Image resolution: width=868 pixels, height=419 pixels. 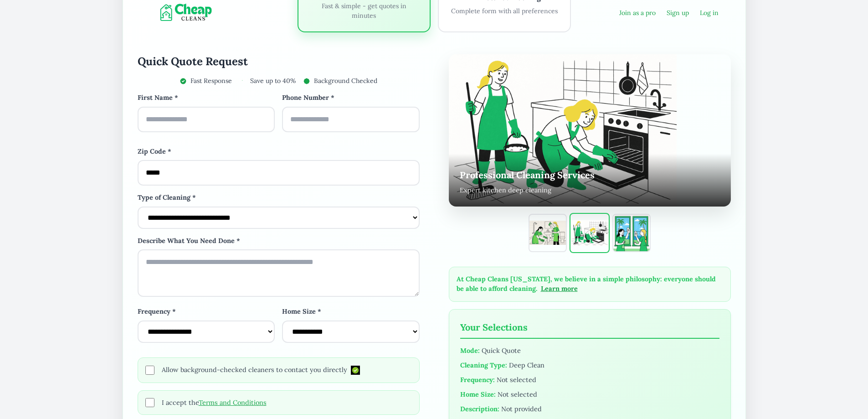 I want to click on input: Allow background-checked cleaners to contact you directlyCCF Verified, so click(x=150, y=370).